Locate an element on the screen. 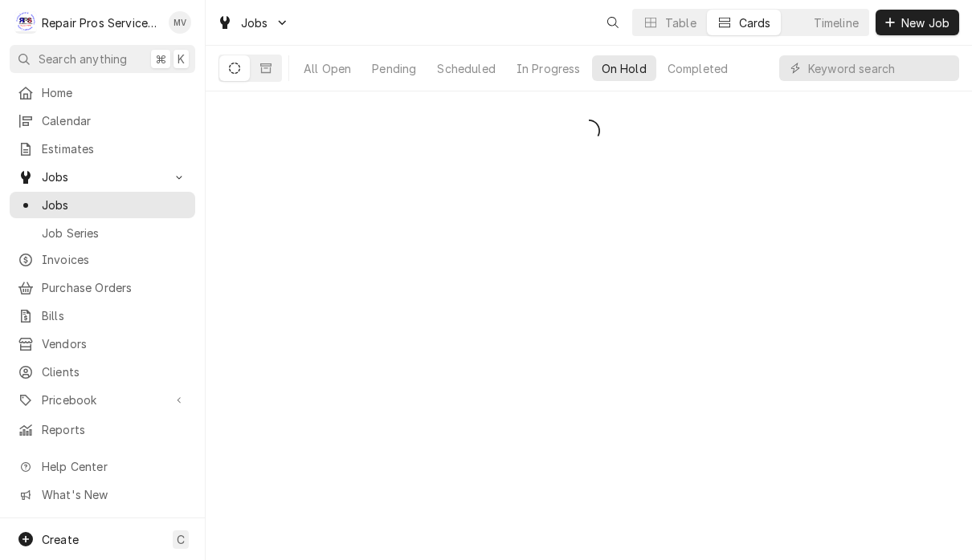 This screenshot has height=560, width=972. a: Reports is located at coordinates (102, 429).